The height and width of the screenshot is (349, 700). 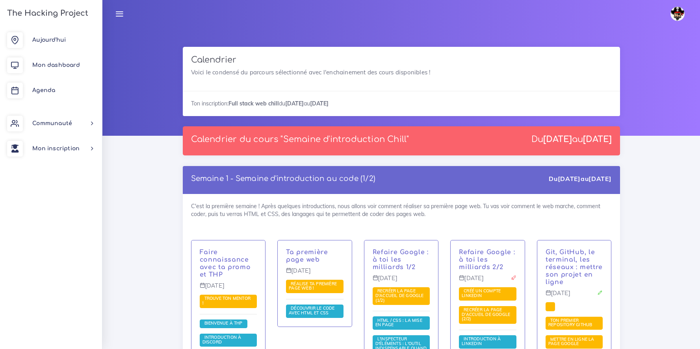 What do you see at coordinates (481, 293) in the screenshot?
I see `span: Créé un compte LinkedIn` at bounding box center [481, 293].